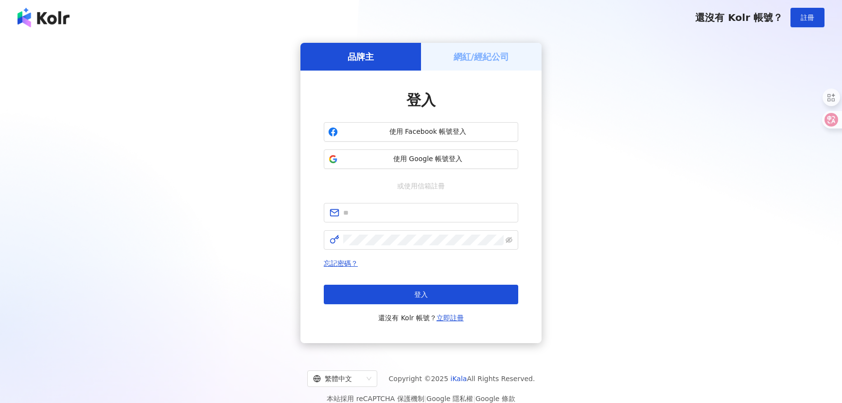 The height and width of the screenshot is (403, 842). What do you see at coordinates (428, 132) in the screenshot?
I see `span: 使用 Facebook 帳號登入` at bounding box center [428, 132].